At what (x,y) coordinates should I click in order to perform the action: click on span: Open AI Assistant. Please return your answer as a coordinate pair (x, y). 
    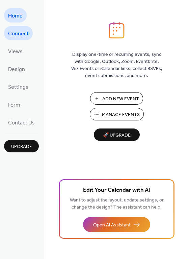
    Looking at the image, I should click on (112, 225).